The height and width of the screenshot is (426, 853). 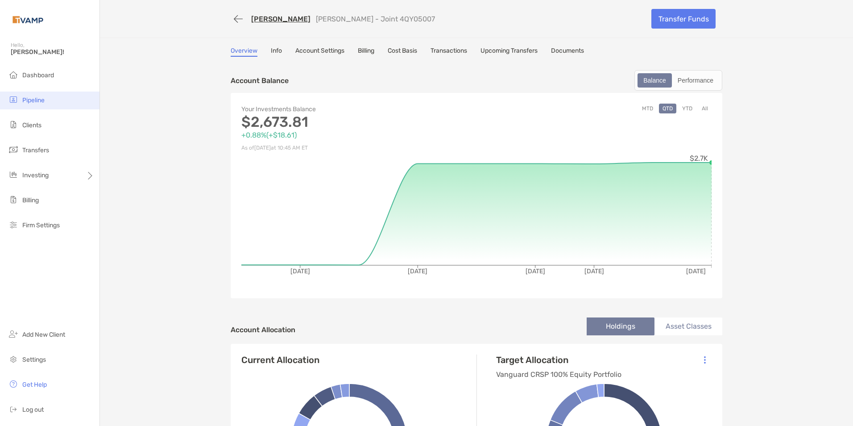 I want to click on img: transfers icon, so click(x=13, y=150).